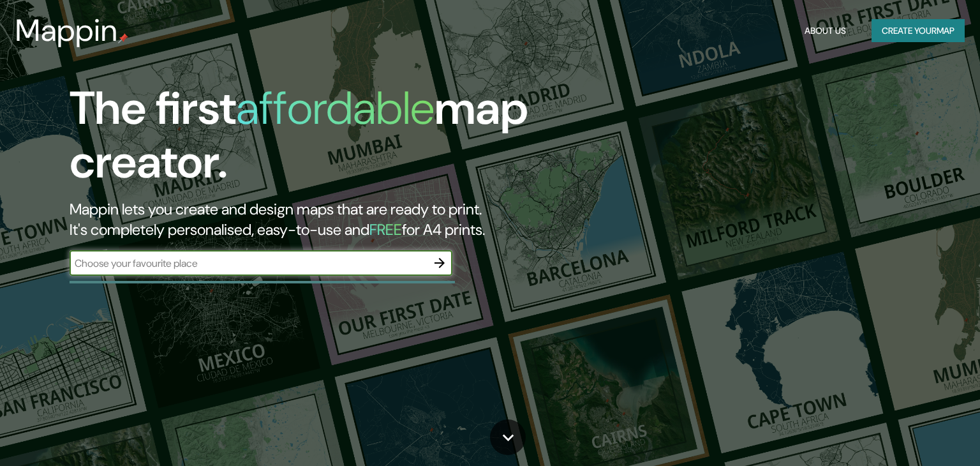 This screenshot has width=980, height=466. I want to click on button: Create yourmap, so click(918, 30).